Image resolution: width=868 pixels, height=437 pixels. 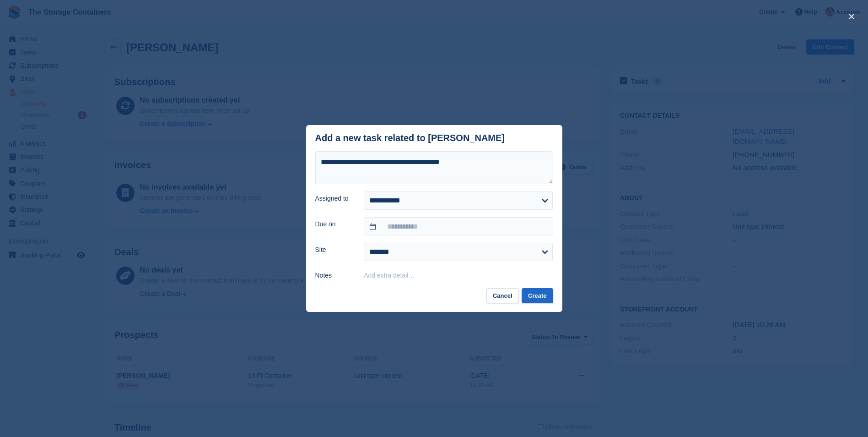 I want to click on label: Notes, so click(x=334, y=275).